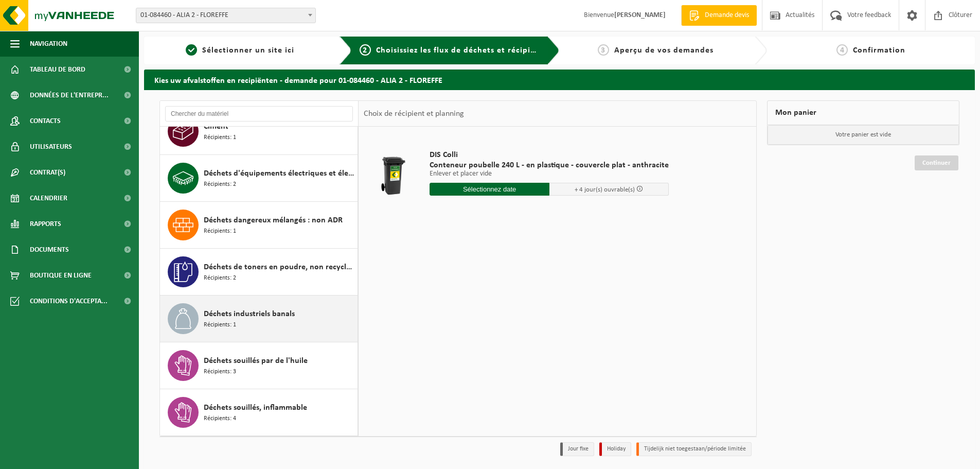 This screenshot has width=980, height=469. I want to click on h2: Kies uw afvalstoffen en recipiënten - demande pour 01-084460 - ALIA 2 - FLOREFFE, so click(559, 79).